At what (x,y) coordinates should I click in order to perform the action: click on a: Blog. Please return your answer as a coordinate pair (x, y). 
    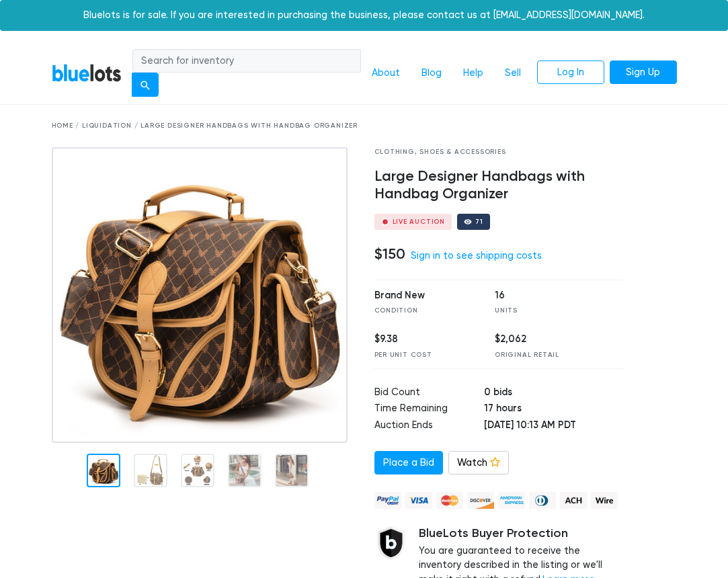
    Looking at the image, I should click on (431, 74).